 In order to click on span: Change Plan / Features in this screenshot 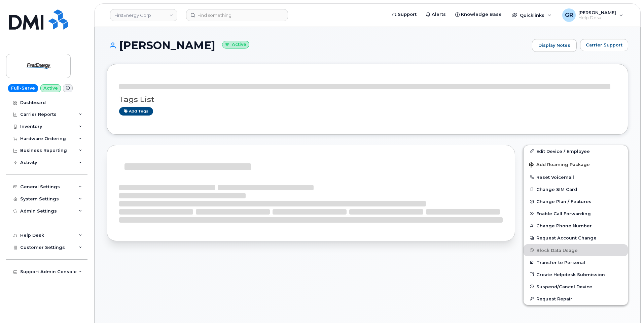, I will do `click(564, 201)`.